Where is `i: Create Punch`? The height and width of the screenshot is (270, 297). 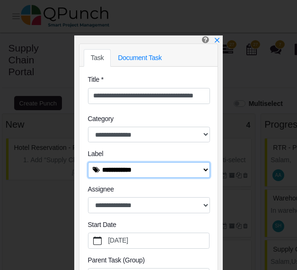
i: Create Punch is located at coordinates (205, 39).